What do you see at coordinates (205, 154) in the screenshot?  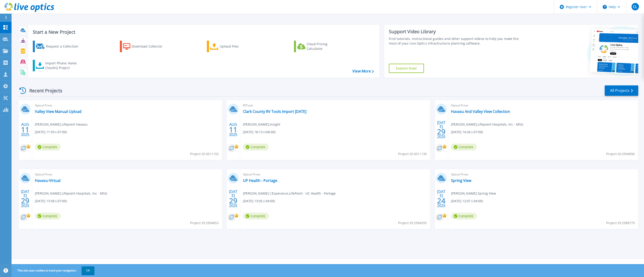 I see `span: Project ID: 3011155` at bounding box center [205, 154].